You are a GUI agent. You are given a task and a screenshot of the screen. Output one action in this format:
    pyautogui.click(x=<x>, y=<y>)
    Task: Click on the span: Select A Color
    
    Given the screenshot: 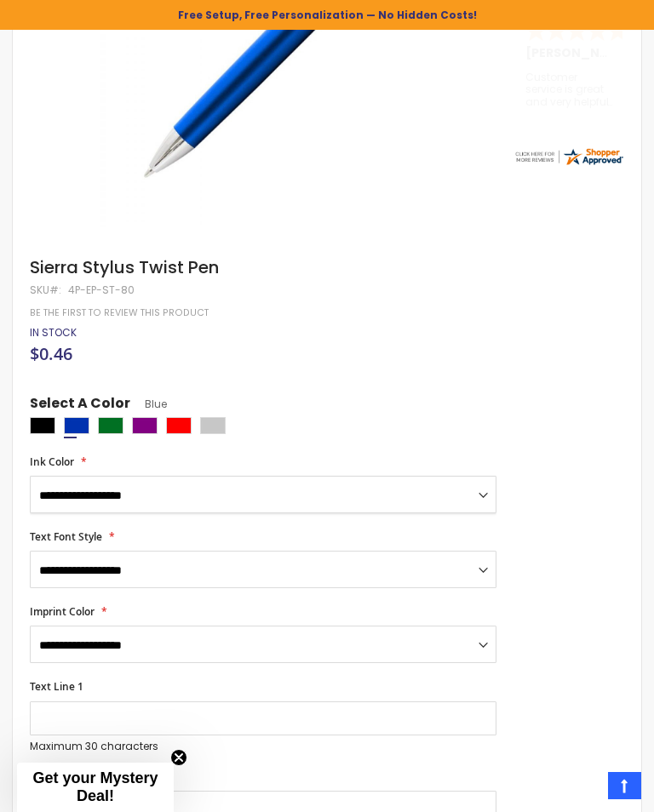 What is the action you would take?
    pyautogui.click(x=80, y=405)
    